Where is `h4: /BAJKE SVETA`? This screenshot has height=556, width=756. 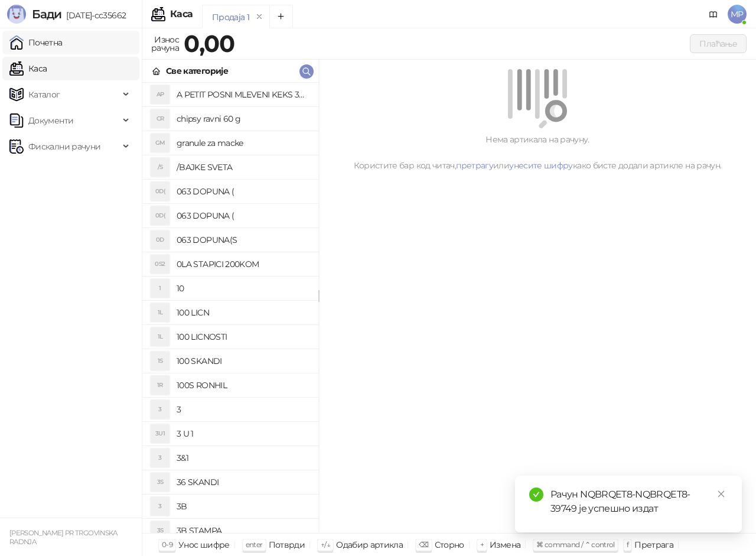 h4: /BAJKE SVETA is located at coordinates (243, 167).